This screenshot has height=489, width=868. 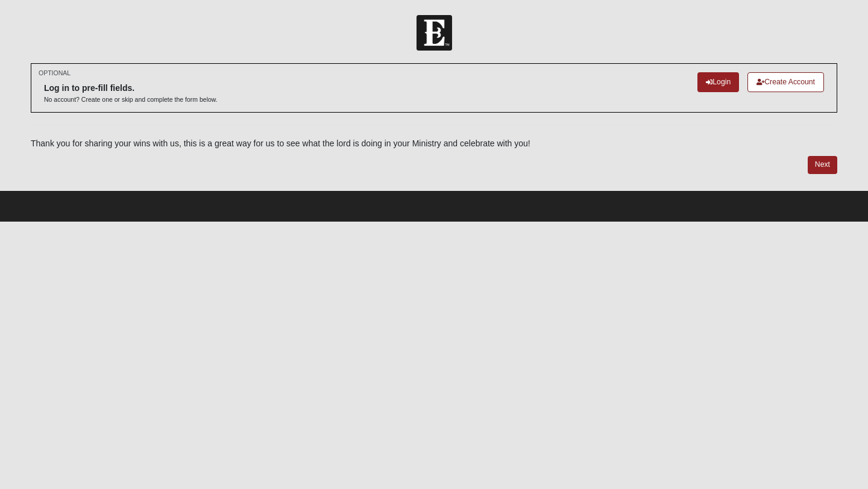 I want to click on h6: Log in to pre-fill fields., so click(x=131, y=88).